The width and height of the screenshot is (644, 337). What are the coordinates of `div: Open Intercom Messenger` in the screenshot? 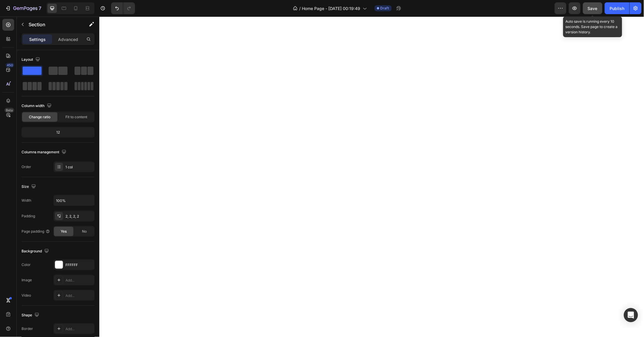 It's located at (631, 315).